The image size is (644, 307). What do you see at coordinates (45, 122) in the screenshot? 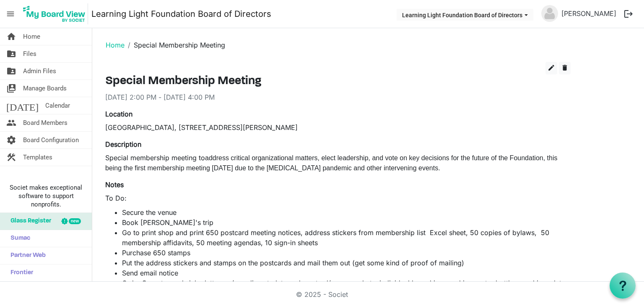
I see `span: Board Members` at bounding box center [45, 122].